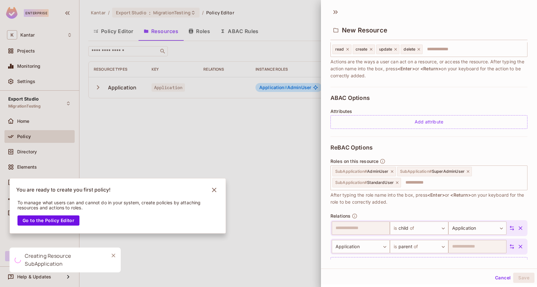 The image size is (537, 287). I want to click on div: SubApplication#AdminUser, so click(364, 171).